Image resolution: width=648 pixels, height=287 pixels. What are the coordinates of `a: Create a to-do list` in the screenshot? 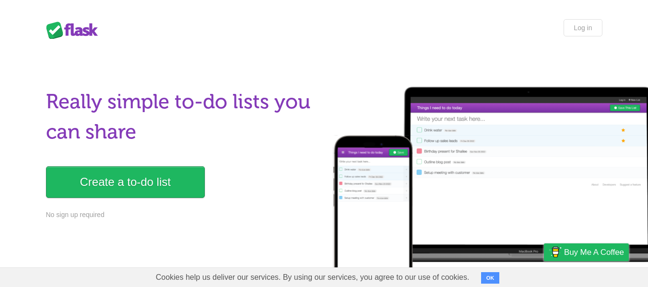 It's located at (125, 182).